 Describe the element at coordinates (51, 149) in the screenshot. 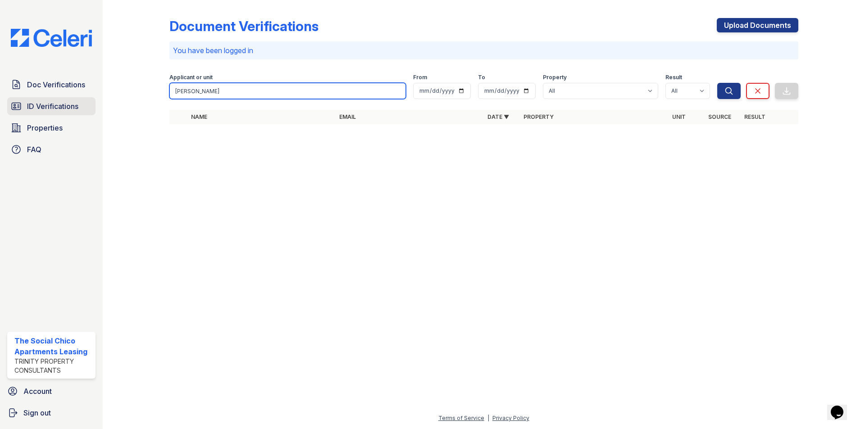

I see `a: FAQ` at that location.